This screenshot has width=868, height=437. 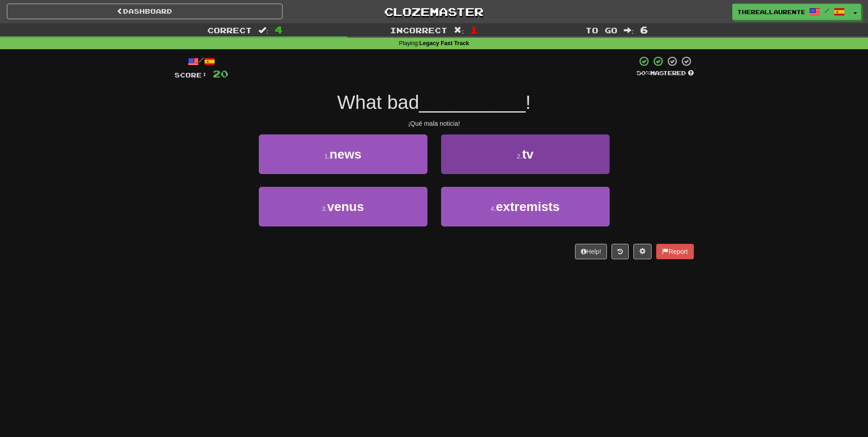 What do you see at coordinates (665, 73) in the screenshot?
I see `div: Mastered` at bounding box center [665, 73].